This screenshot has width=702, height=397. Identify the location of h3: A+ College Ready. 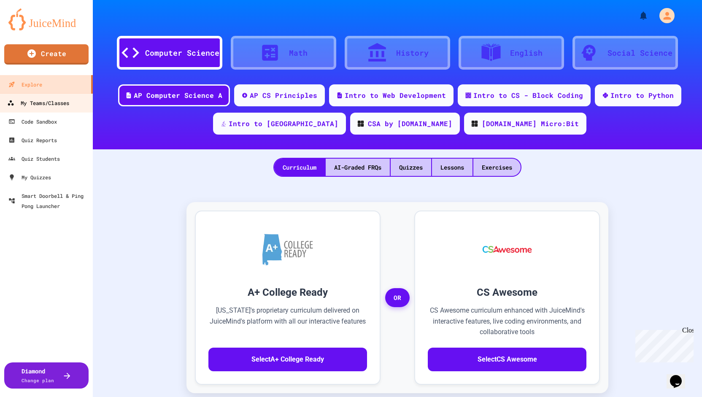
(288, 292).